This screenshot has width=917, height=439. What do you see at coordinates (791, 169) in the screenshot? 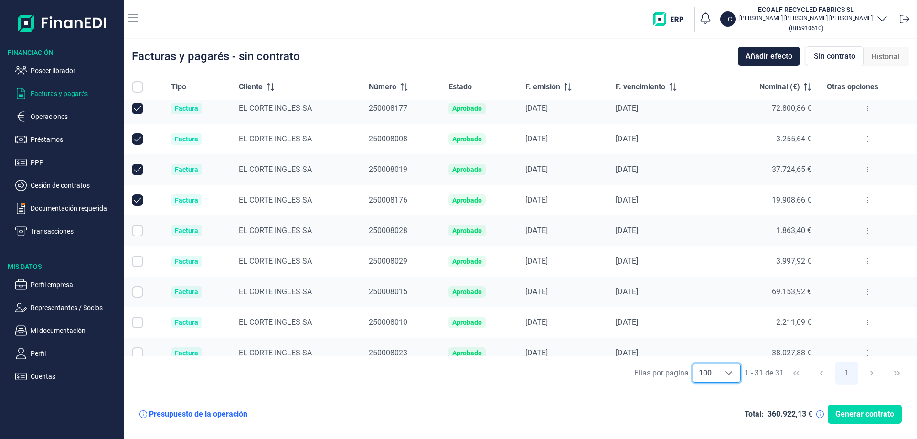
I see `span: 37.724,65 €` at bounding box center [791, 169].